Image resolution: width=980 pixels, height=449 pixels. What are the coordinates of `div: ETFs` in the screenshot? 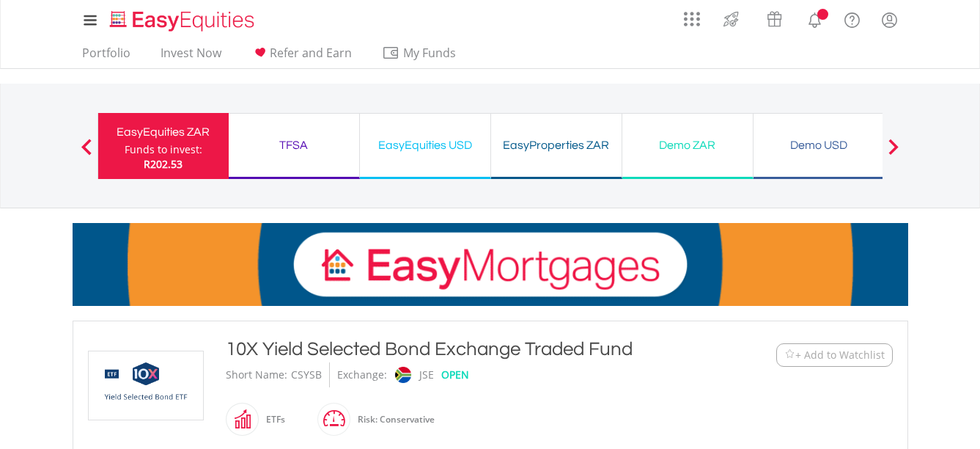 It's located at (272, 420).